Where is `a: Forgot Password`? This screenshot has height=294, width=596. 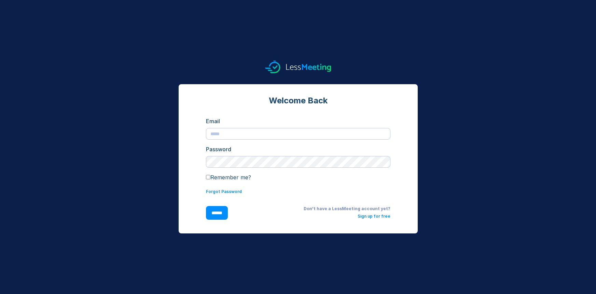
a: Forgot Password is located at coordinates (224, 191).